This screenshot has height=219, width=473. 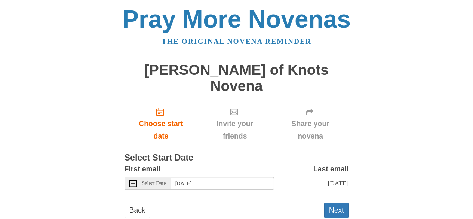 I want to click on label: First email, so click(x=142, y=169).